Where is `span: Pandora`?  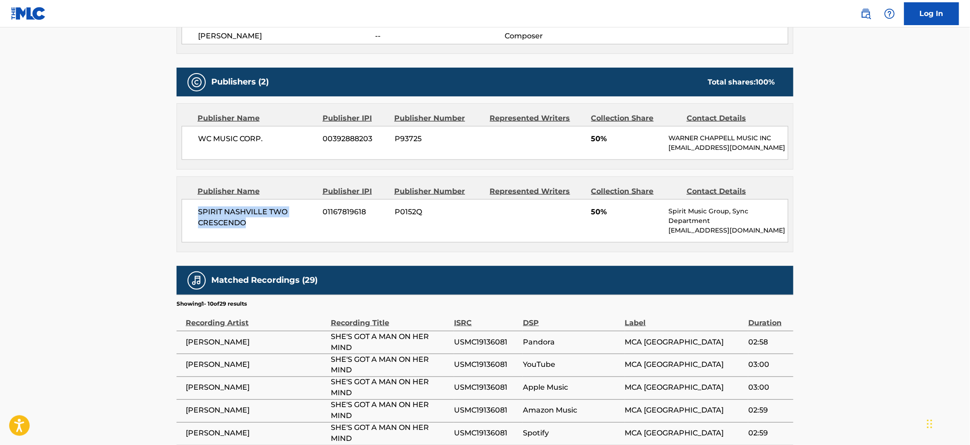
span: Pandora is located at coordinates (572, 342).